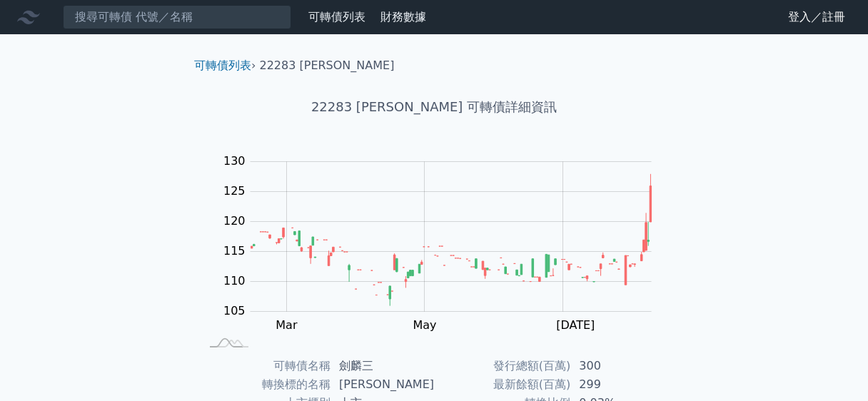  What do you see at coordinates (502, 366) in the screenshot?
I see `td: 發行總額(百萬)` at bounding box center [502, 366].